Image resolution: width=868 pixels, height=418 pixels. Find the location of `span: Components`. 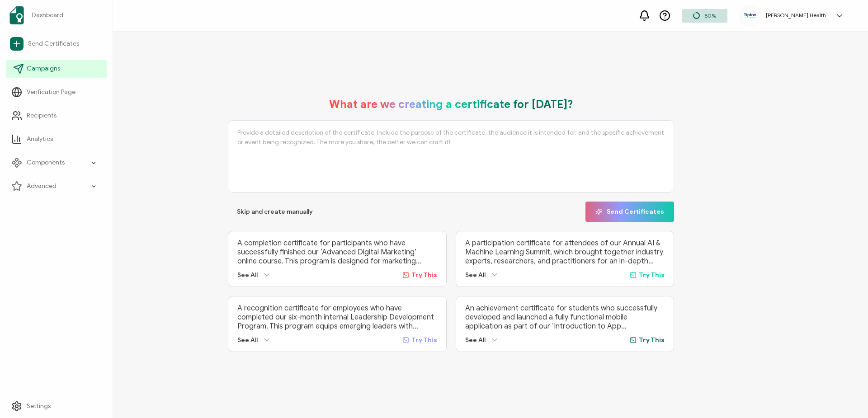

span: Components is located at coordinates (46, 162).